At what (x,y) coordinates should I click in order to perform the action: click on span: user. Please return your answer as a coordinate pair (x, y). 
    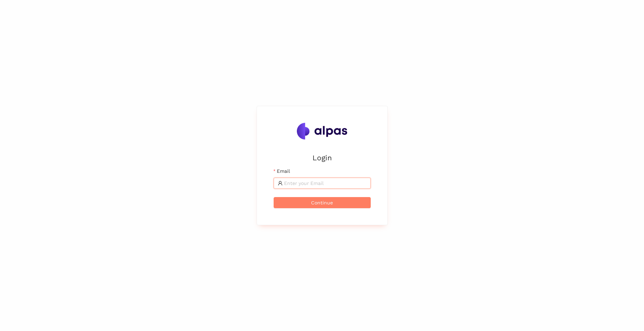
    Looking at the image, I should click on (280, 183).